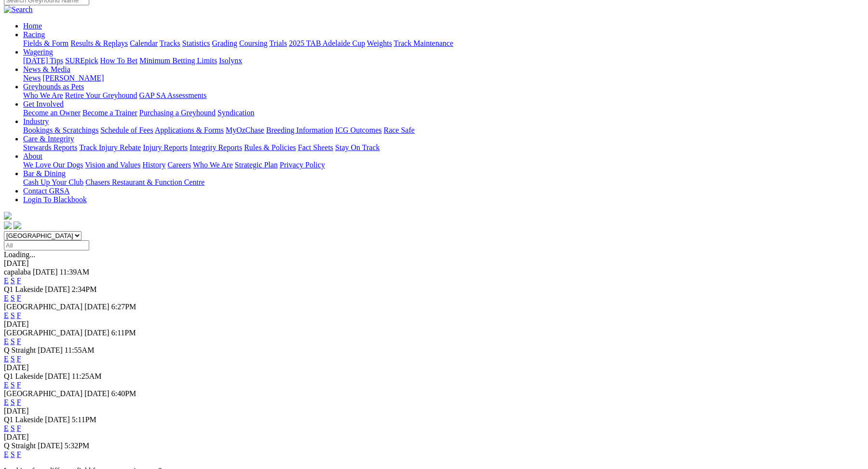 This screenshot has width=868, height=469. What do you see at coordinates (87, 375) in the screenshot?
I see `span: 11:25AM` at bounding box center [87, 375].